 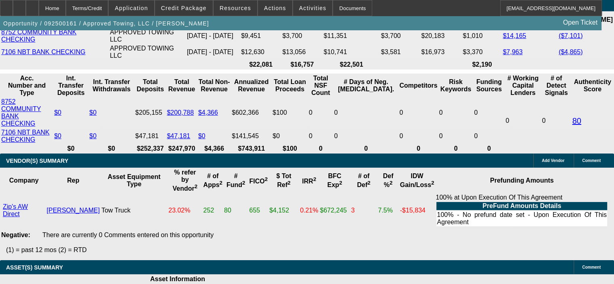 What do you see at coordinates (208, 112) in the screenshot?
I see `a: $4,366` at bounding box center [208, 112].